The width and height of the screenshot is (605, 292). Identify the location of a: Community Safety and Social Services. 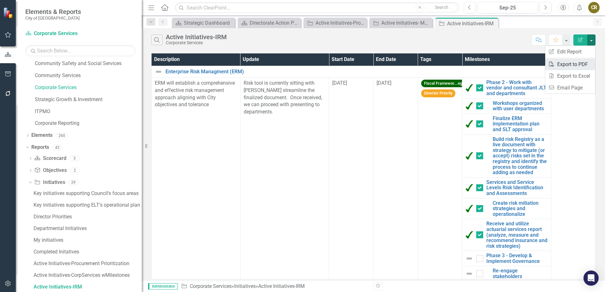
(88, 64).